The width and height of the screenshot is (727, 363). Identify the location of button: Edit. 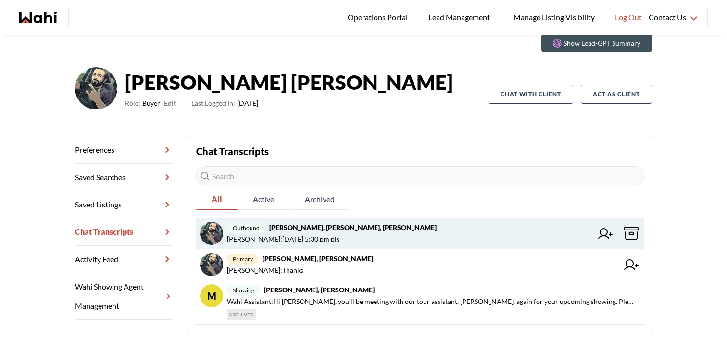
(170, 103).